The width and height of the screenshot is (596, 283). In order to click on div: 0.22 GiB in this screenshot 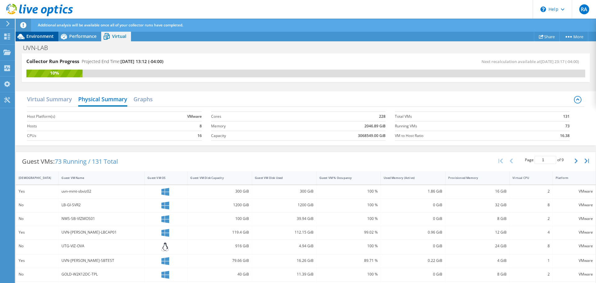, I will do `click(413, 260)`.